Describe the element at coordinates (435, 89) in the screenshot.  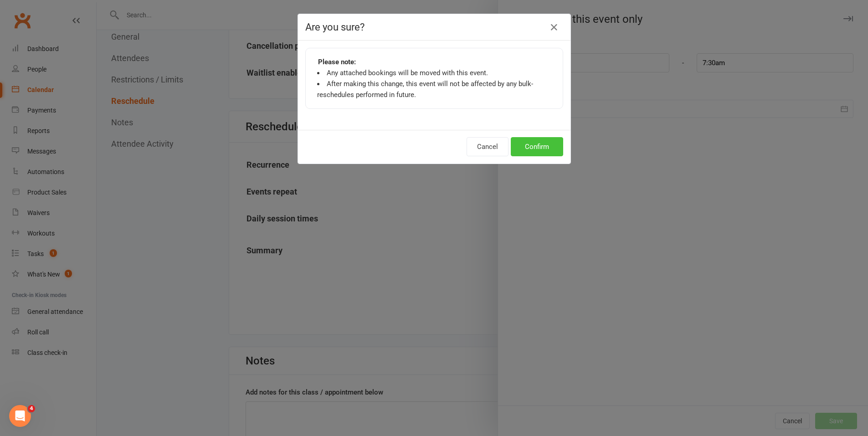
I see `li: After making this change, this event will not be affected by any bulk-reschedules performed in fu...` at that location.